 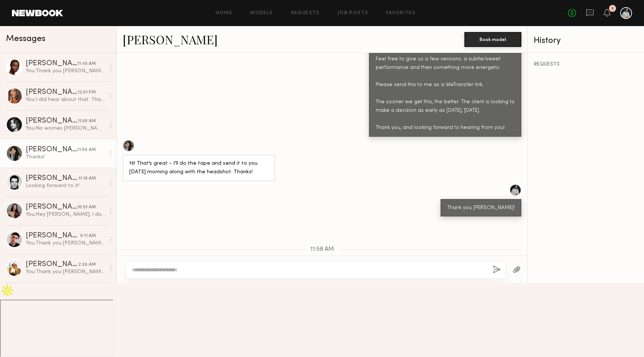 What do you see at coordinates (88, 236) in the screenshot?
I see `div: 9:11 AM` at bounding box center [88, 236].